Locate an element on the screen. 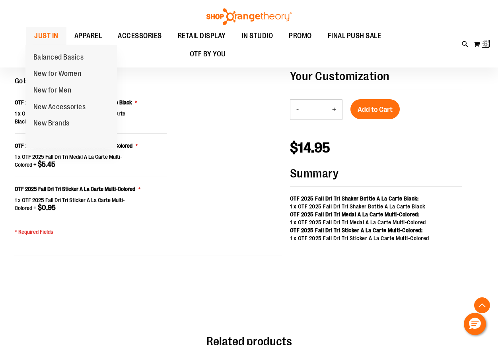 The width and height of the screenshot is (498, 345). span: $5.45 is located at coordinates (47, 165).